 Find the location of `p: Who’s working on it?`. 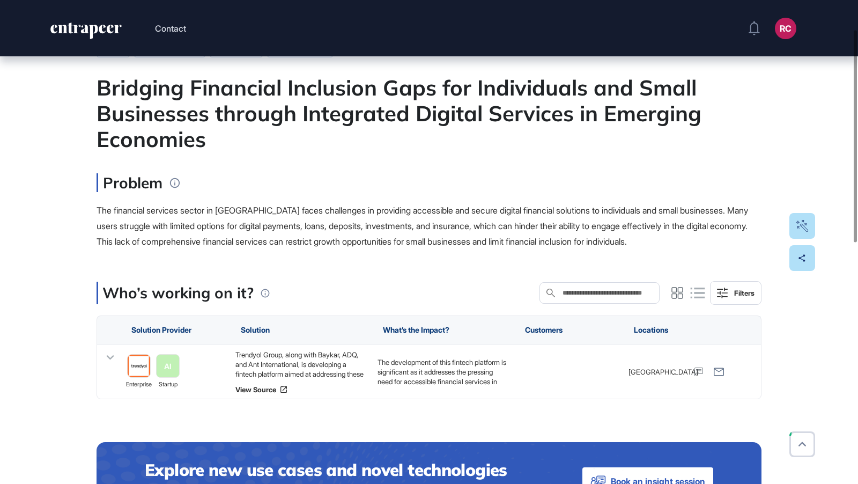

p: Who’s working on it? is located at coordinates (178, 293).